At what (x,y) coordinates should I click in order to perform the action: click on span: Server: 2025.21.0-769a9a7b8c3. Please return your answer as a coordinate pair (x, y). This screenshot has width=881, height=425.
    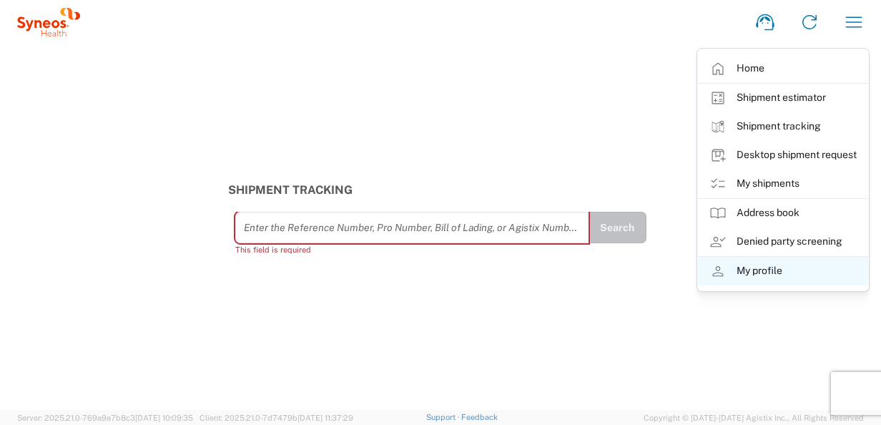
    Looking at the image, I should click on (105, 418).